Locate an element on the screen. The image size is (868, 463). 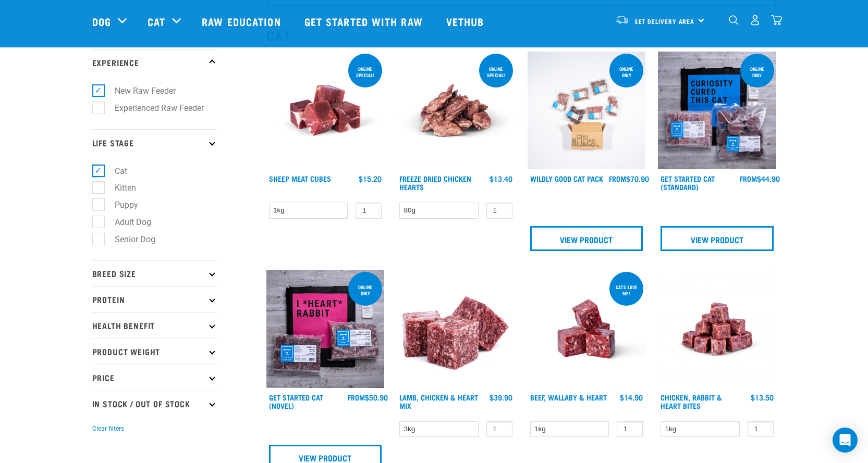
img: FD Chicken Hearts is located at coordinates (456, 111).